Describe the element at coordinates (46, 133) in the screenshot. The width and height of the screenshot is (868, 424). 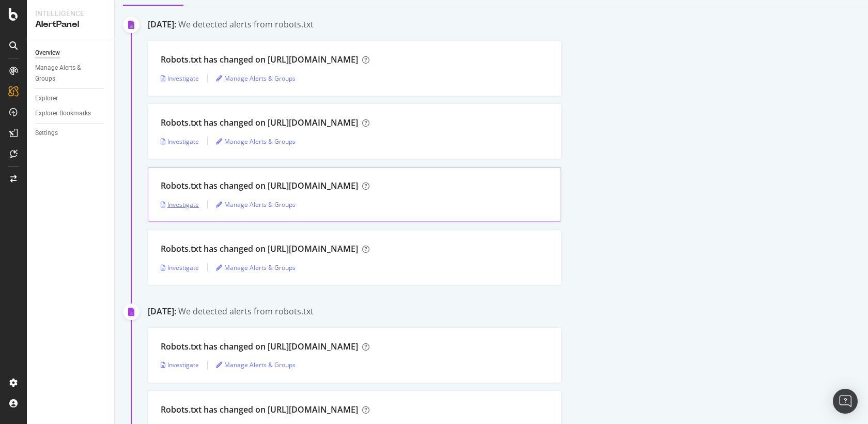
I see `div: Settings` at that location.